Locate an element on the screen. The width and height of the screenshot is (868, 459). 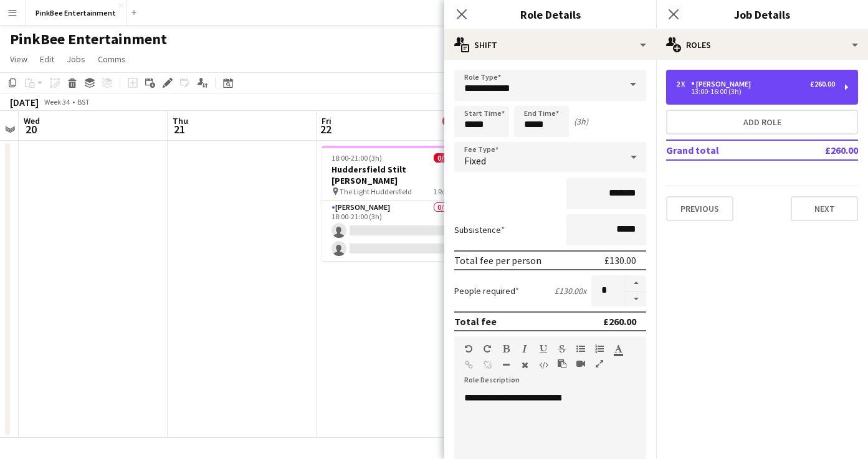
button: Insert video is located at coordinates (581, 364).